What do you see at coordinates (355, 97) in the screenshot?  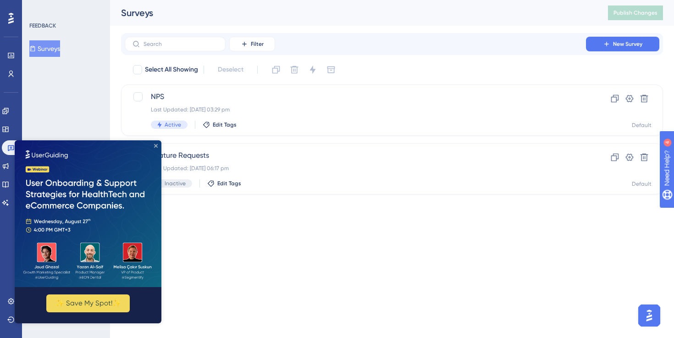 I see `span: NPS` at bounding box center [355, 97].